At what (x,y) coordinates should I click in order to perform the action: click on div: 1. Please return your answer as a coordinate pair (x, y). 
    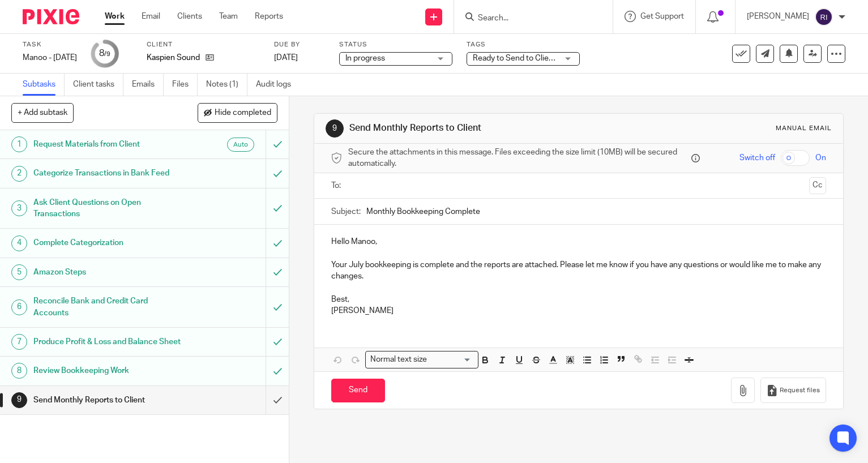
    Looking at the image, I should click on (19, 145).